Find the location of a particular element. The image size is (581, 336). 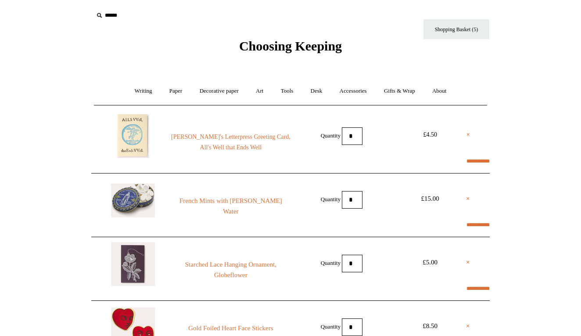

div: £5.00 is located at coordinates (430, 262).